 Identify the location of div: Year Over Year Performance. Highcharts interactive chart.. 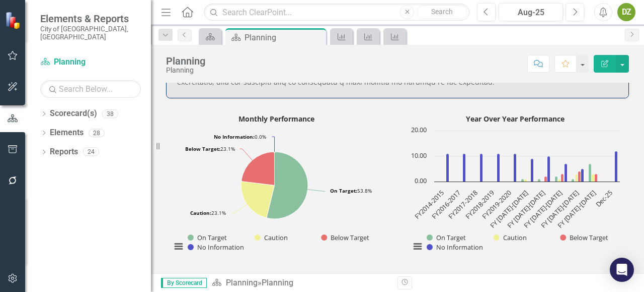
(517, 187).